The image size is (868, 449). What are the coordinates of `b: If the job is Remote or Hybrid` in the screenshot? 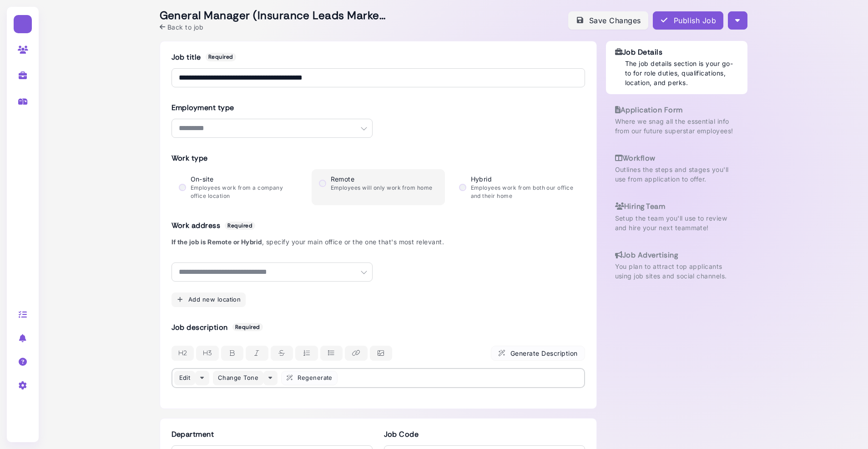 It's located at (217, 241).